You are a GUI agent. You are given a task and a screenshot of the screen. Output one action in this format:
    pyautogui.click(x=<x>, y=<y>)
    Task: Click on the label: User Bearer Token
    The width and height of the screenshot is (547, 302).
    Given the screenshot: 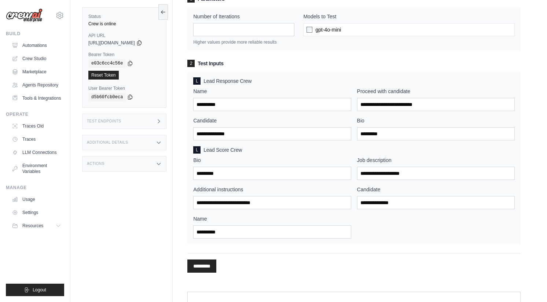 What is the action you would take?
    pyautogui.click(x=124, y=88)
    